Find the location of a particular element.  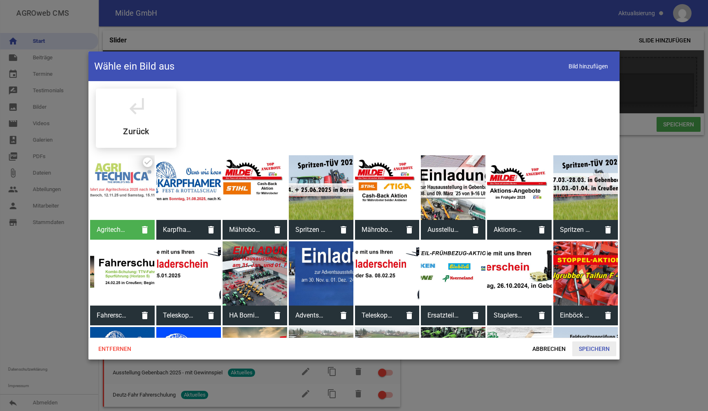

span: Adventsausstellung.jpg is located at coordinates (311, 315).